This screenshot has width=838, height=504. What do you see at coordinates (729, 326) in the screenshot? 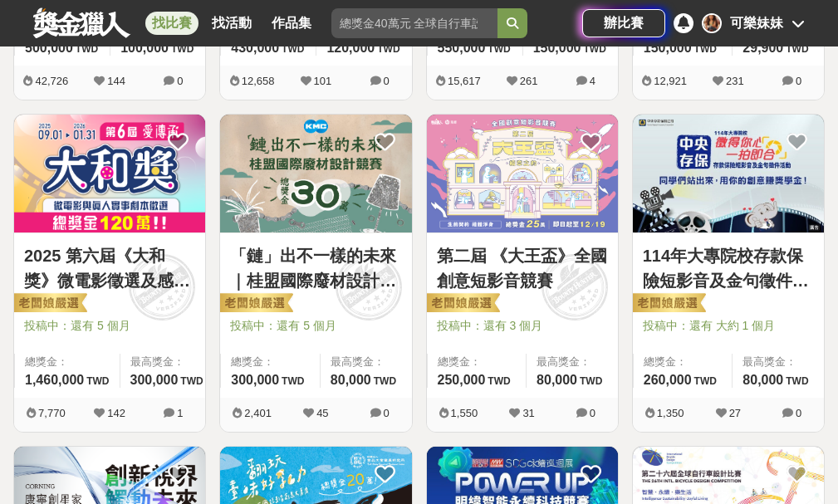
I see `span: 投稿中：還有 大約 1 個月` at bounding box center [729, 326].